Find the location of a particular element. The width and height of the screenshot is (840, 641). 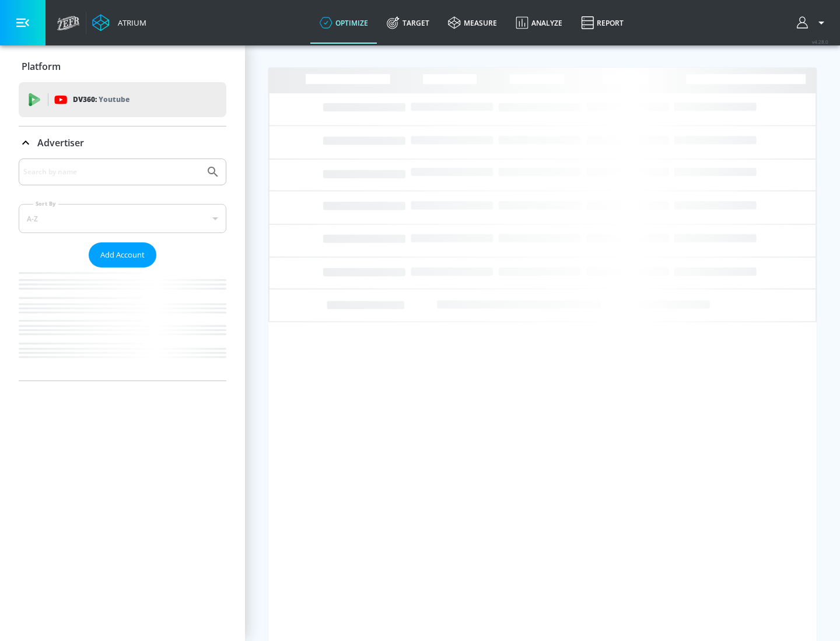

p: Platform is located at coordinates (41, 66).